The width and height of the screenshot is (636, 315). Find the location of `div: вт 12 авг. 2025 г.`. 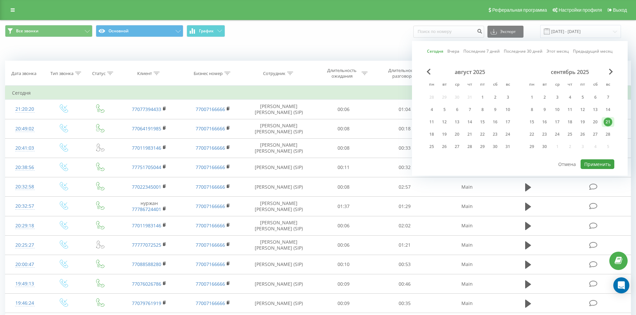

div: вт 12 авг. 2025 г. is located at coordinates (444, 122).